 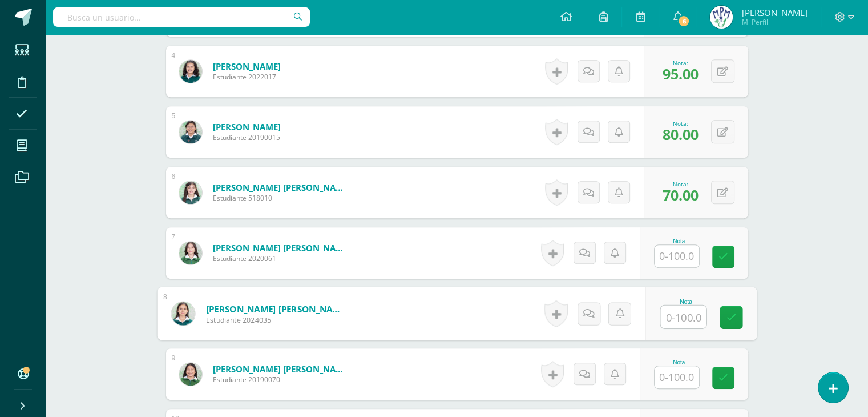 I want to click on span: Estudiante 20190070, so click(x=281, y=379).